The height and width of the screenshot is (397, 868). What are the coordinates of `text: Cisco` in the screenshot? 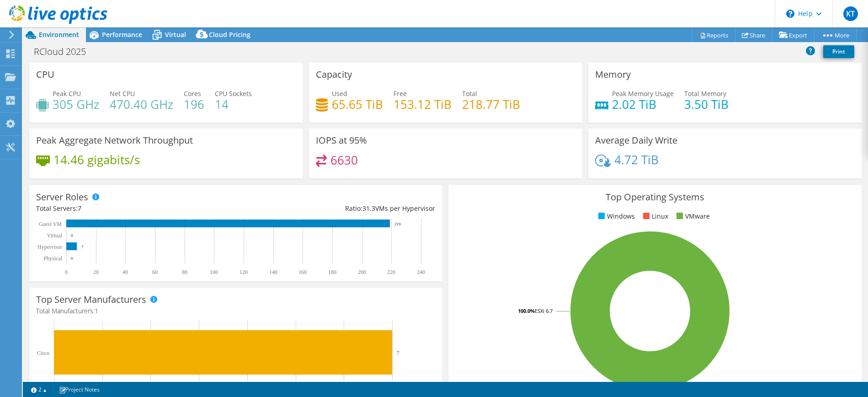 It's located at (43, 353).